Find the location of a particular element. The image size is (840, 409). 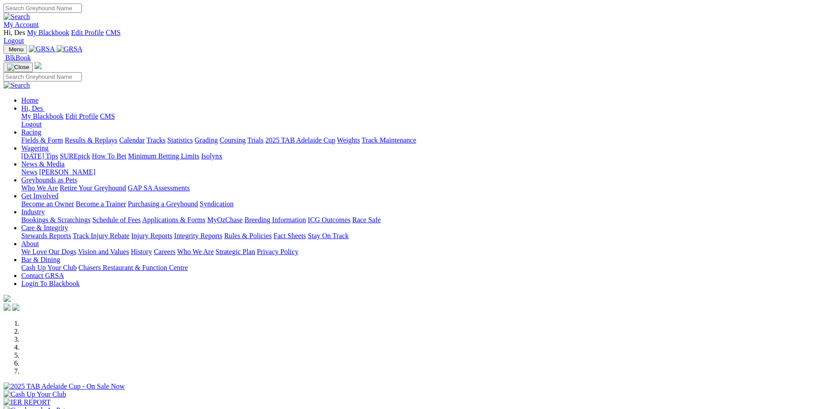

a: 2025 TAB Adelaide Cup is located at coordinates (300, 140).